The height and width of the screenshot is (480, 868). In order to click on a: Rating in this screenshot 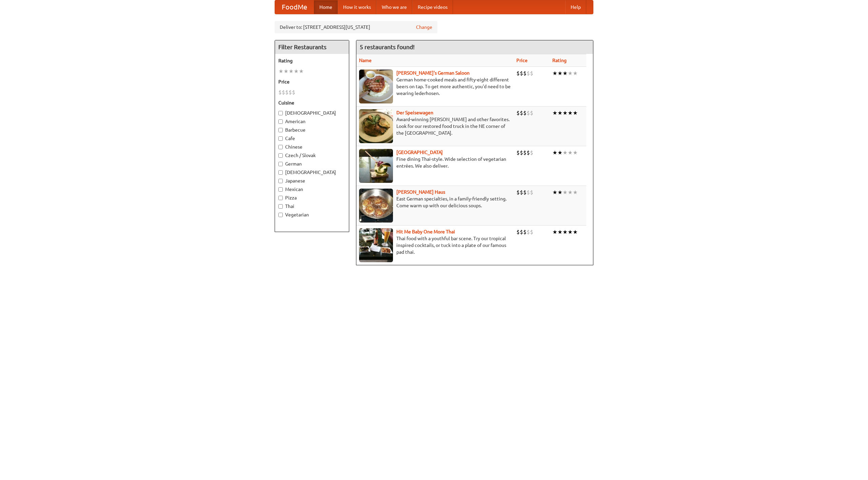, I will do `click(559, 60)`.